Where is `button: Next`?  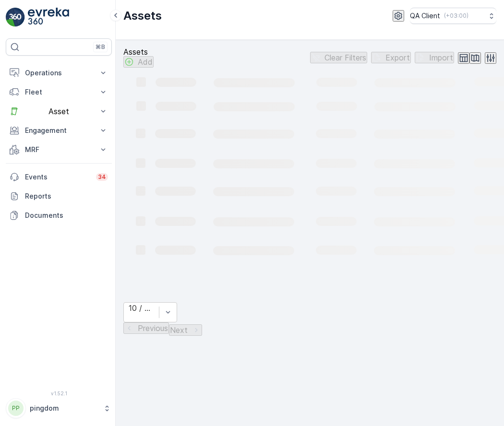 button: Next is located at coordinates (185, 330).